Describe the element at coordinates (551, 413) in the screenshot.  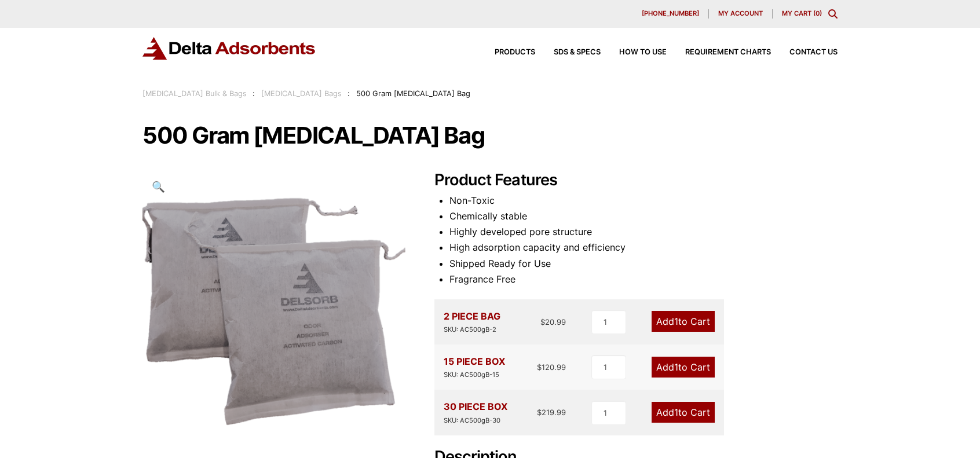
I see `bdi: 219.99` at that location.